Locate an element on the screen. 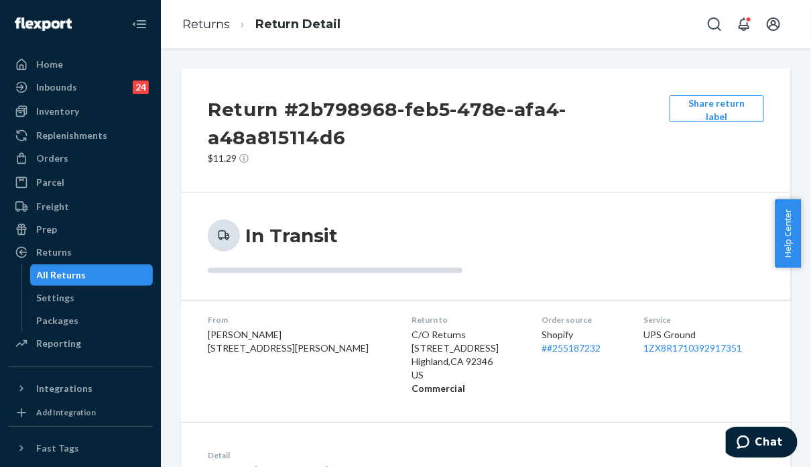 This screenshot has width=811, height=467. a: Inbounds24 is located at coordinates (80, 87).